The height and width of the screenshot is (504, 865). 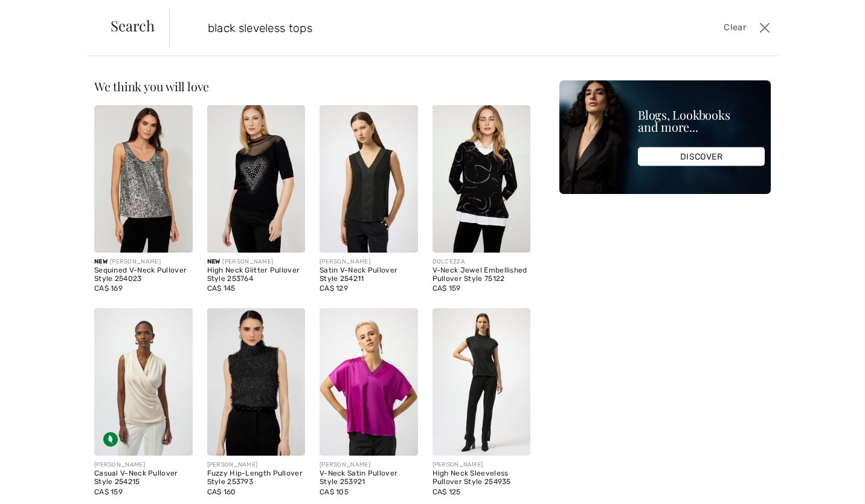 What do you see at coordinates (143, 275) in the screenshot?
I see `div: Sequined V-Neck Pullover Style 254023` at bounding box center [143, 275].